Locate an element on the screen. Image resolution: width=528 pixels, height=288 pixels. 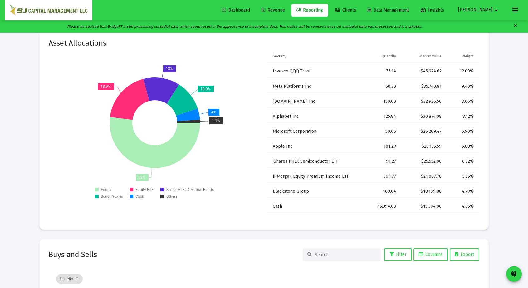
td: 15,394.00 is located at coordinates (383, 206).